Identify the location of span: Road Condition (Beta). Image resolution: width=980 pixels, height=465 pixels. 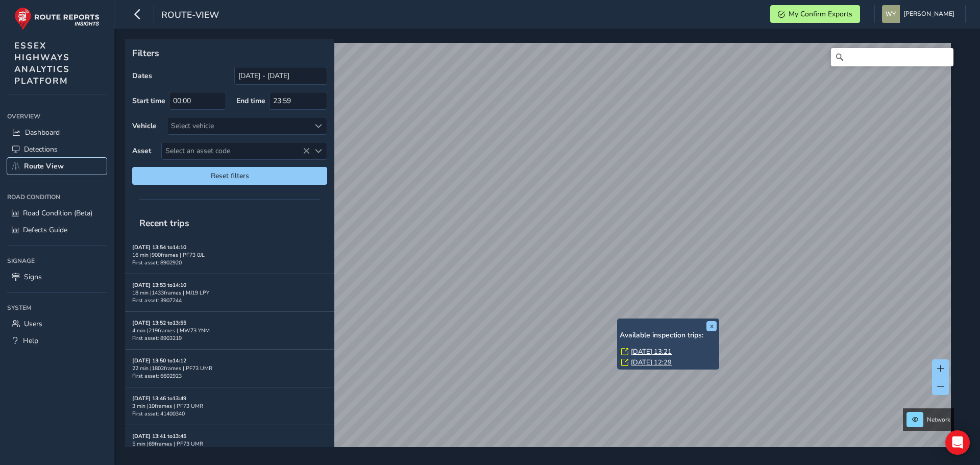
(58, 213).